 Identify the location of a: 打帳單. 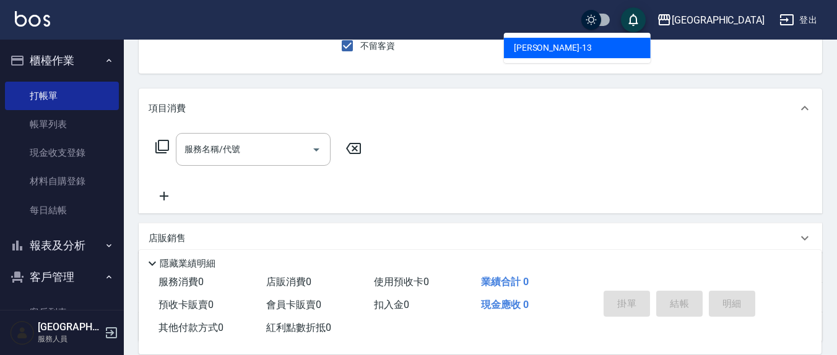
(62, 96).